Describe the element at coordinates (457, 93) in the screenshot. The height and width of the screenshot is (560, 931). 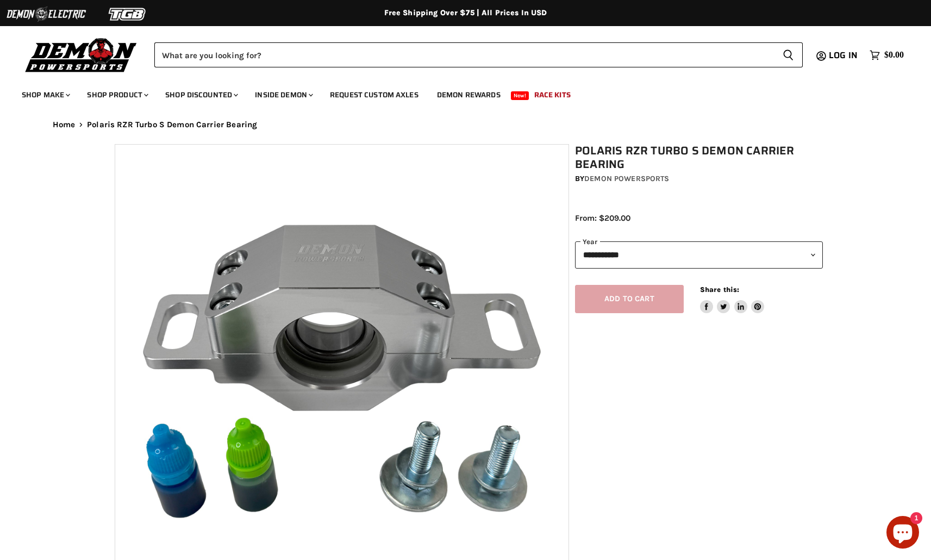
I see `ul: Main menu` at that location.